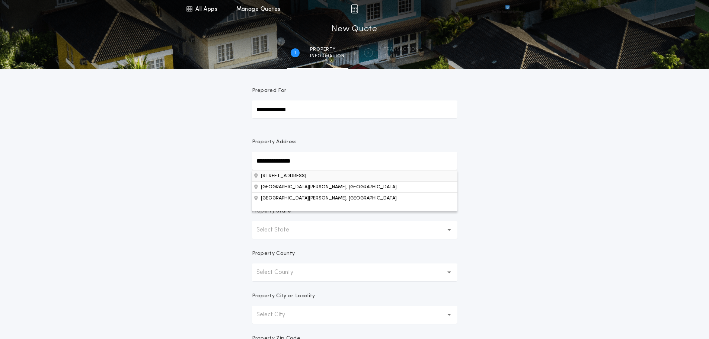 The image size is (709, 339). Describe the element at coordinates (276, 315) in the screenshot. I see `p: Select City` at that location.